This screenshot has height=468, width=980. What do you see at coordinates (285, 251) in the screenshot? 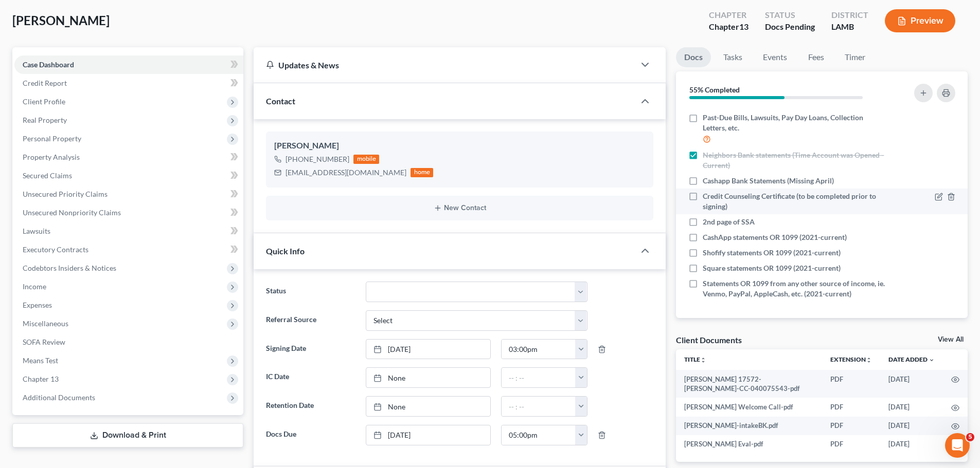
I see `span: Quick Info` at bounding box center [285, 251].